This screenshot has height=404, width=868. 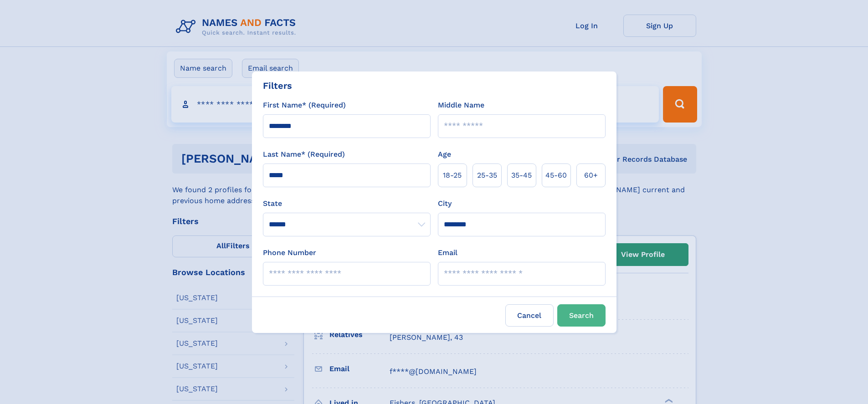 What do you see at coordinates (461, 105) in the screenshot?
I see `label: Middle Name` at bounding box center [461, 105].